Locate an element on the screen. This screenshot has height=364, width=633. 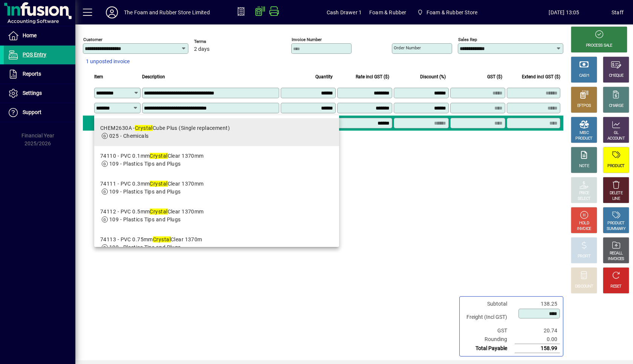
span: 1 unposted invoice is located at coordinates (108, 61).